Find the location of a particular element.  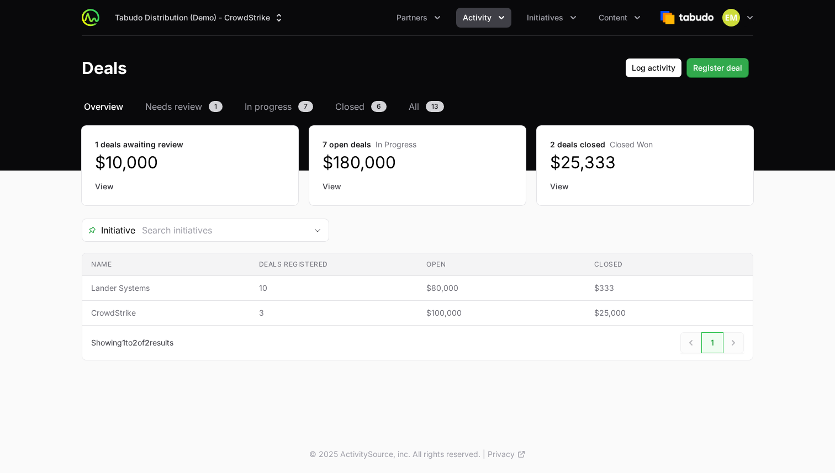

span: Needs review is located at coordinates (173, 107).